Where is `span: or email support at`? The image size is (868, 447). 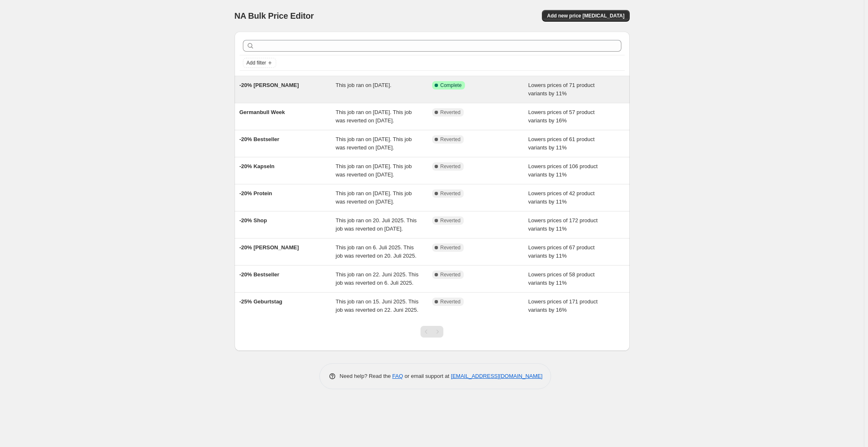 span: or email support at is located at coordinates (427, 376).